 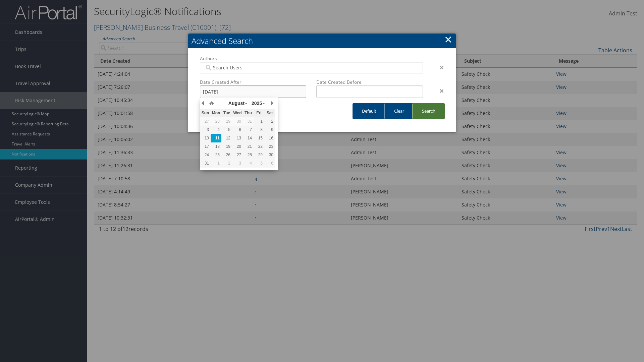 I want to click on div: 14, so click(x=248, y=138).